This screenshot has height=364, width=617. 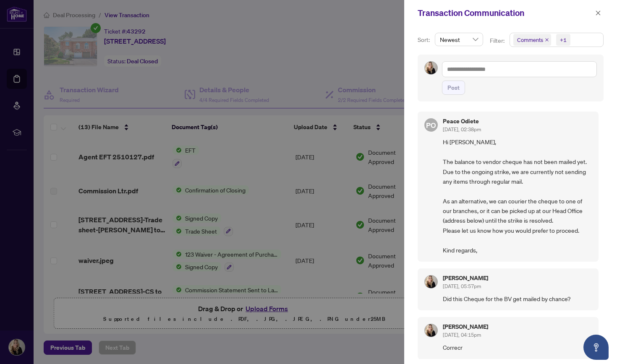 What do you see at coordinates (517, 299) in the screenshot?
I see `span: Did this Cheque for the BV get mailed by chance?` at bounding box center [517, 299].